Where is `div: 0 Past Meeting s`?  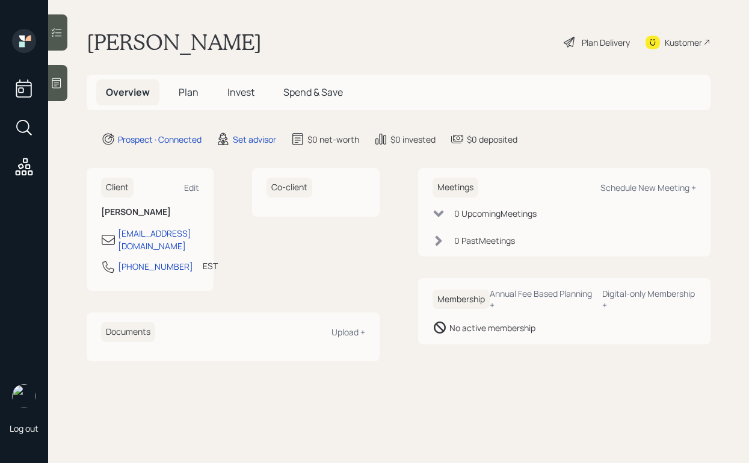
div: 0 Past Meeting s is located at coordinates (484, 240).